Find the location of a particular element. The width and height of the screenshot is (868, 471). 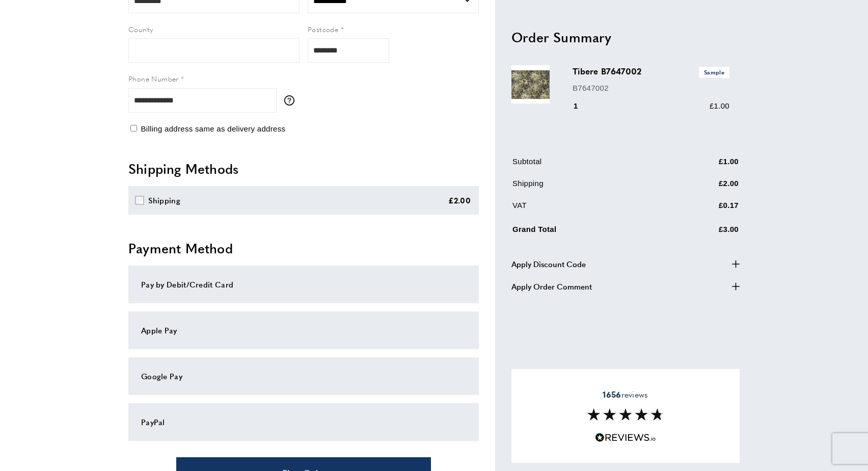

td: VAT is located at coordinates (590, 209).